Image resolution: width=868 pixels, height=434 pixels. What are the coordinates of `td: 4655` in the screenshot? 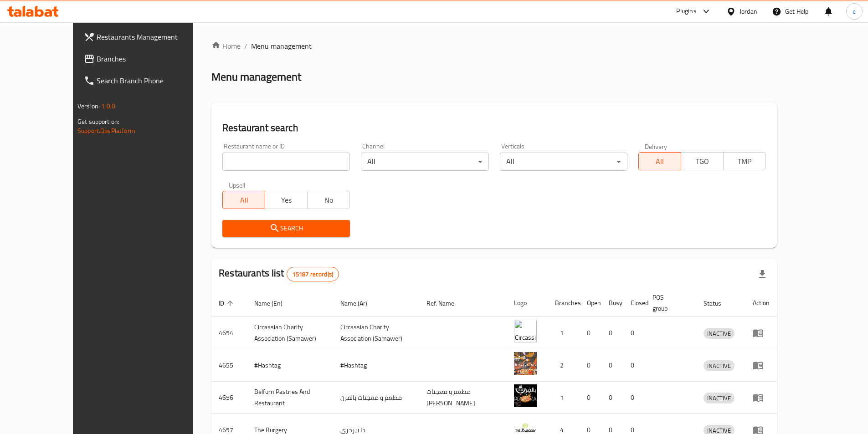 It's located at (229, 365).